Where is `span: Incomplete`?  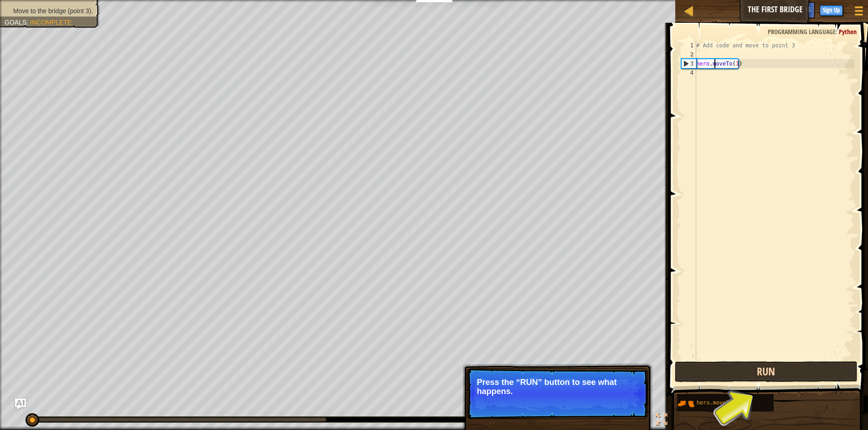 span: Incomplete is located at coordinates (50, 22).